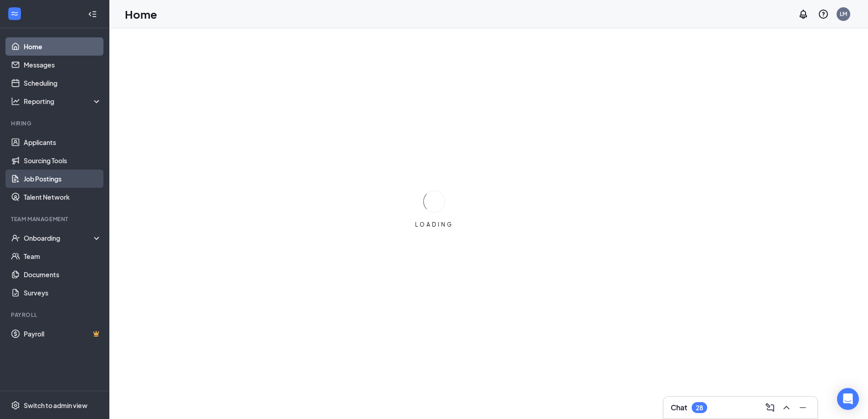  Describe the element at coordinates (62, 160) in the screenshot. I see `a: Sourcing Tools` at that location.